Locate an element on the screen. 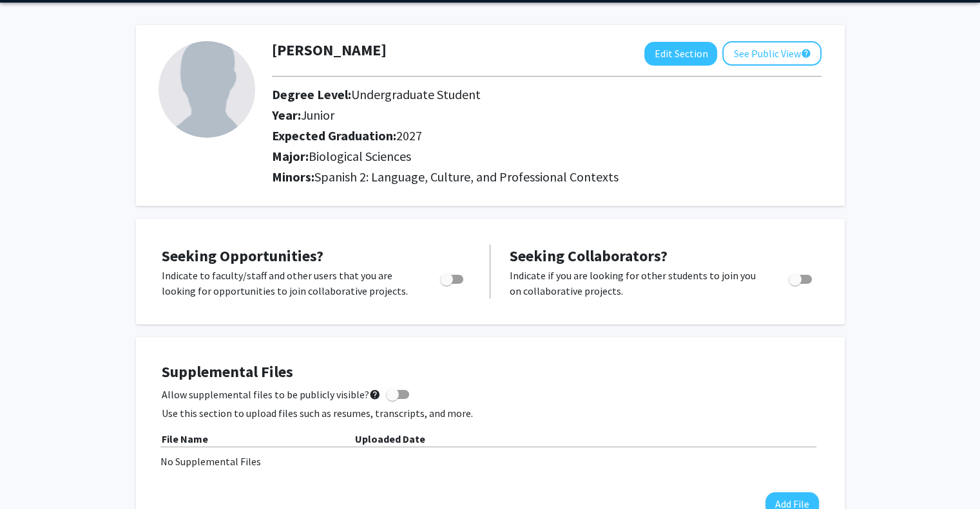  span: Biological Sciences is located at coordinates (359, 156).